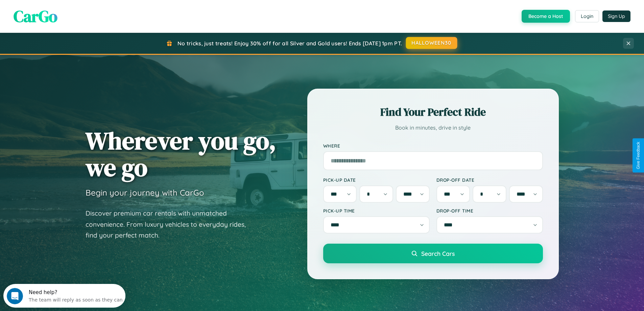 This screenshot has width=644, height=311. Describe the element at coordinates (432, 43) in the screenshot. I see `button: HALLOWEEN30` at that location.